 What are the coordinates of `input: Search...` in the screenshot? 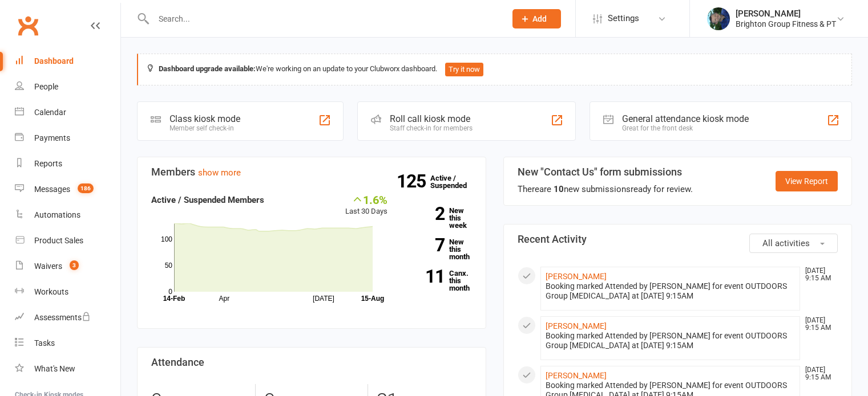 It's located at (323, 19).